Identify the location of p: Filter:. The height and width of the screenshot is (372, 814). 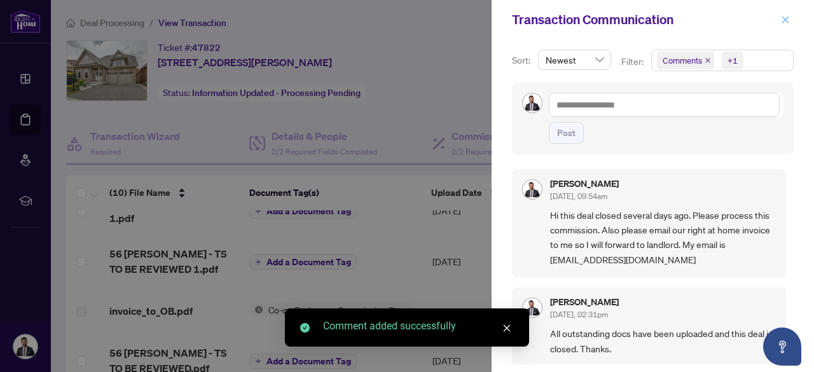
(634, 62).